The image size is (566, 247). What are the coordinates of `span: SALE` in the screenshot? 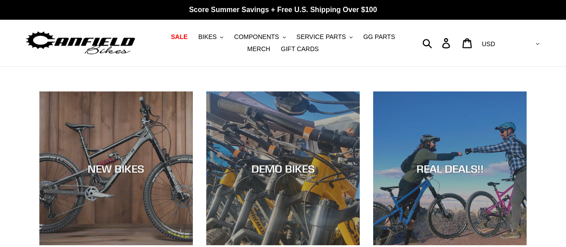 It's located at (179, 37).